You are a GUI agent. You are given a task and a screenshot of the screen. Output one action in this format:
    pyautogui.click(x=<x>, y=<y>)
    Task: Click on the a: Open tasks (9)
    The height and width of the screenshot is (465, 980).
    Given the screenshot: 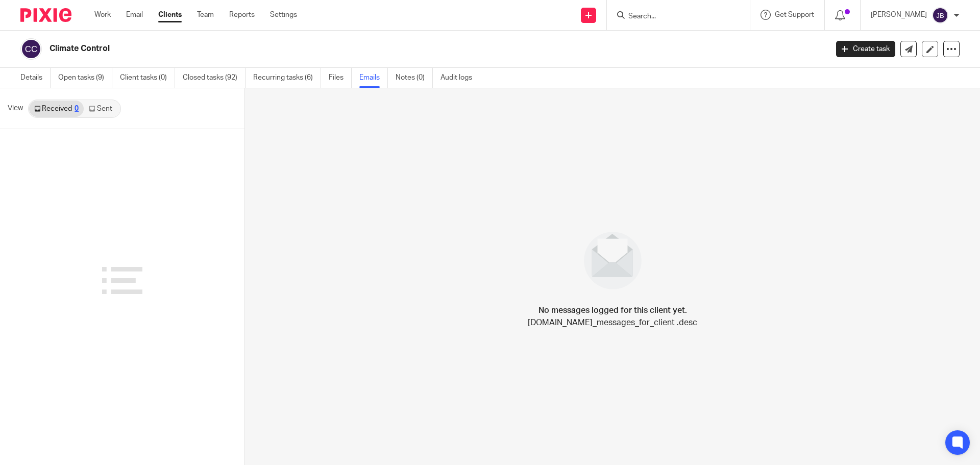 What is the action you would take?
    pyautogui.click(x=85, y=77)
    